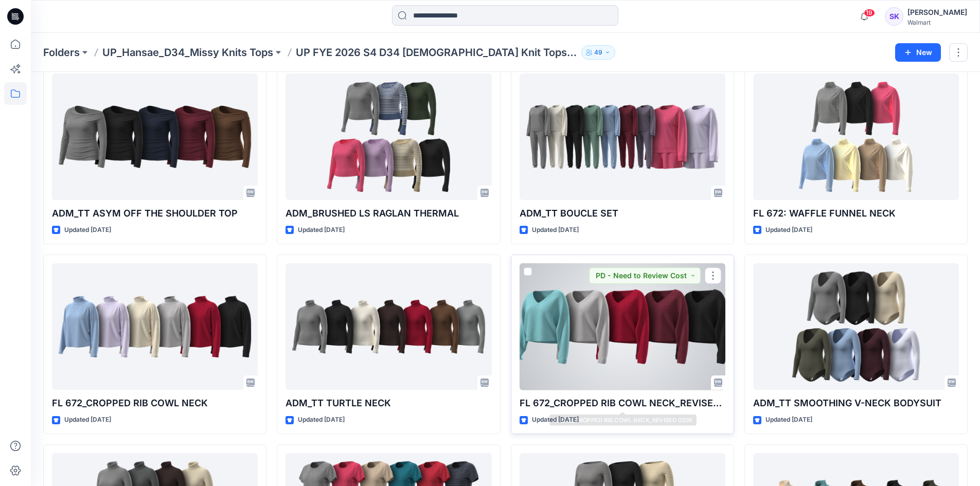 This screenshot has width=980, height=486. Describe the element at coordinates (188, 52) in the screenshot. I see `a: UP_Hansae_D34_Missy Knits Tops` at that location.